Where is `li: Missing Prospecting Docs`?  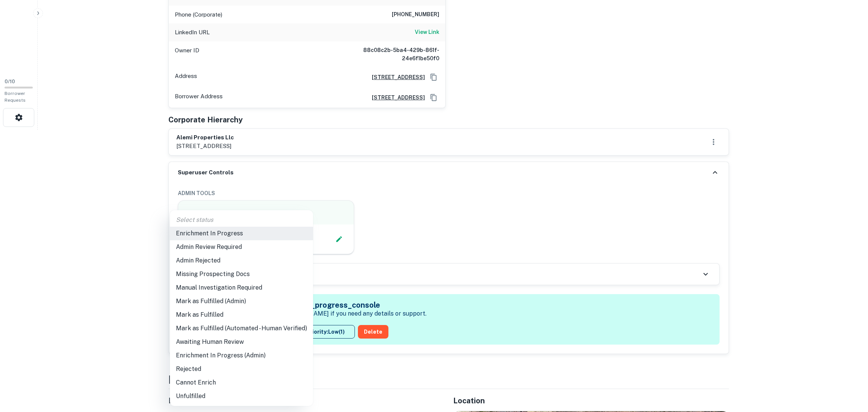
li: Missing Prospecting Docs is located at coordinates (241, 274).